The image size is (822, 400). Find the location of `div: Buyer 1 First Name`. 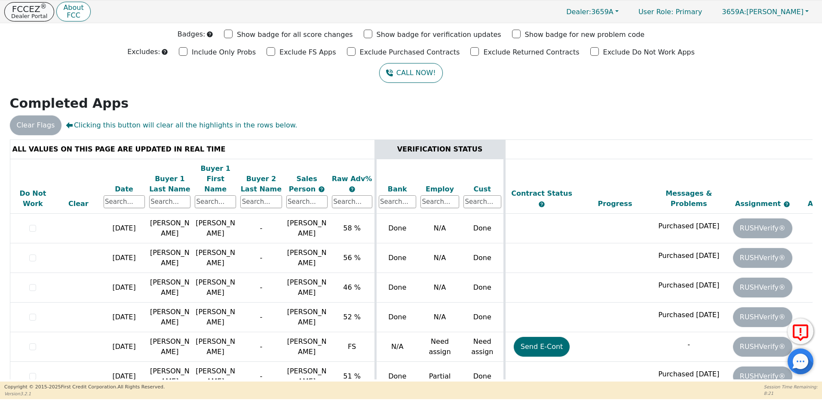

div: Buyer 1 First Name is located at coordinates (215, 179).